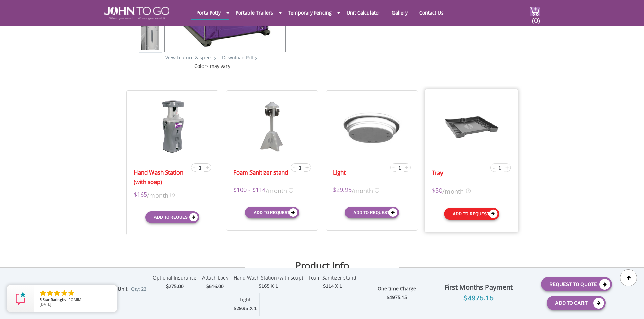 This screenshot has height=319, width=644. I want to click on span: Qty: 22, so click(139, 289).